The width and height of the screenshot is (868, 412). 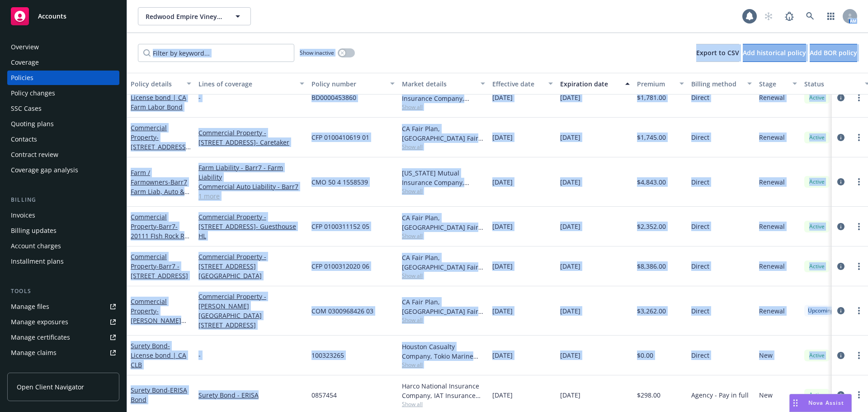 What do you see at coordinates (652, 266) in the screenshot?
I see `span: $8,386.00` at bounding box center [652, 266].